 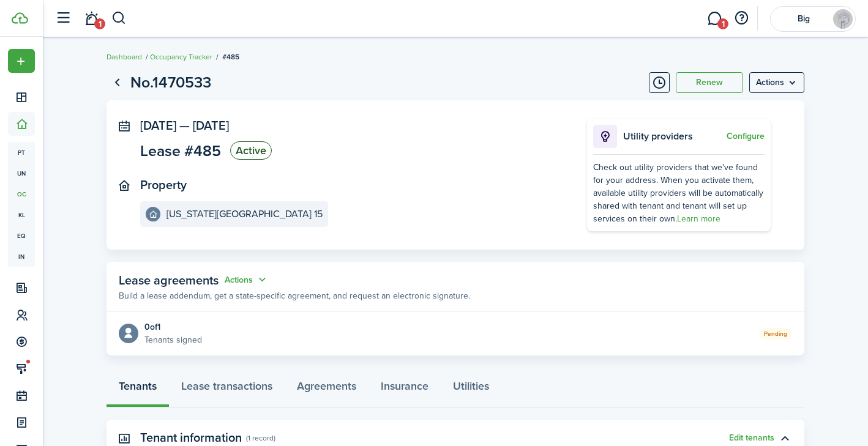 What do you see at coordinates (21, 215) in the screenshot?
I see `a: kl` at bounding box center [21, 215].